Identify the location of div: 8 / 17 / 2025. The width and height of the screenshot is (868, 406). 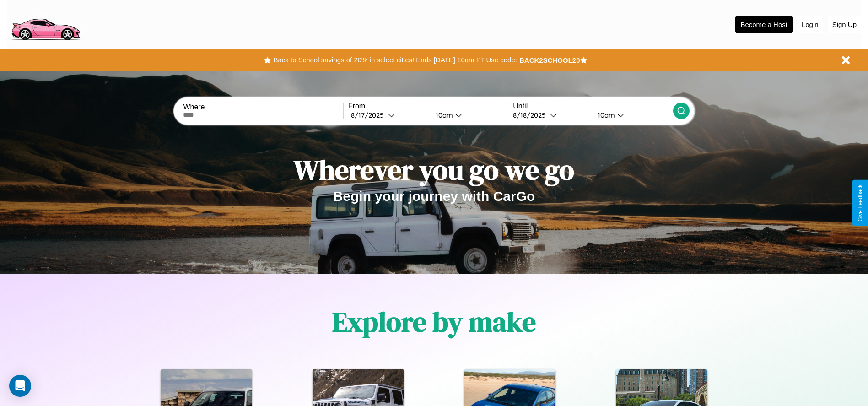
(369, 115).